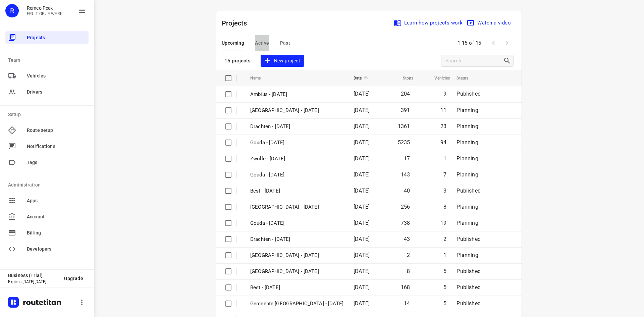  Describe the element at coordinates (73, 279) in the screenshot. I see `button: Upgrade` at that location.